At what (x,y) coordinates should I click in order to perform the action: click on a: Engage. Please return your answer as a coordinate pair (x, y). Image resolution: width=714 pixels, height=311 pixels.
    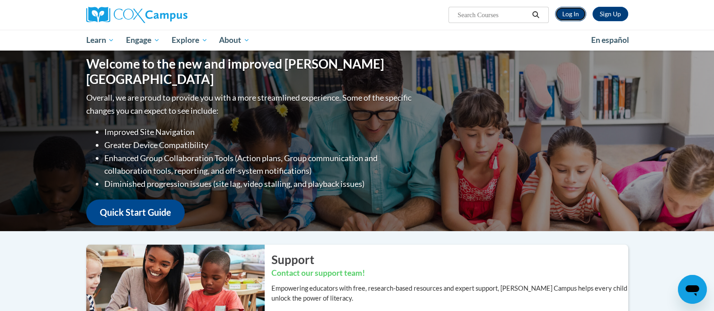
    Looking at the image, I should click on (143, 40).